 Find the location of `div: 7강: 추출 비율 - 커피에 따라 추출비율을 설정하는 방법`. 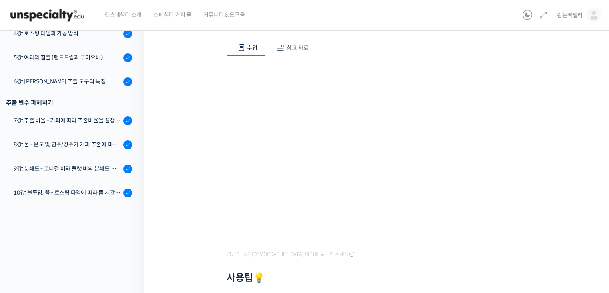

div: 7강: 추출 비율 - 커피에 따라 추출비율을 설정하는 방법 is located at coordinates (67, 120).